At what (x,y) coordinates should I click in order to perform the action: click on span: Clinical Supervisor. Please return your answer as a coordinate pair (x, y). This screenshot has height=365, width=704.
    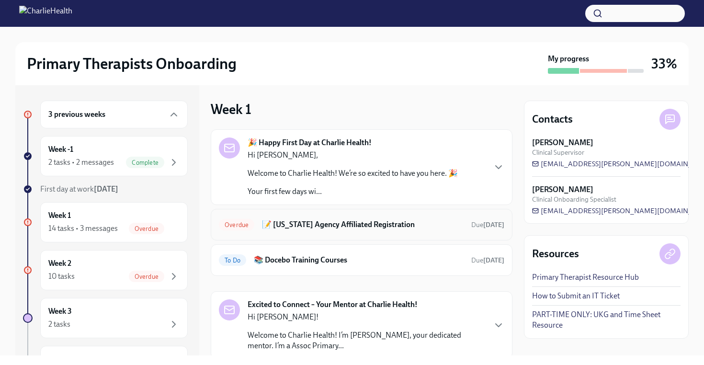
    Looking at the image, I should click on (558, 152).